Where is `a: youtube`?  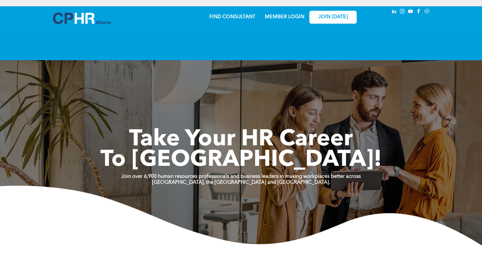 a: youtube is located at coordinates (411, 12).